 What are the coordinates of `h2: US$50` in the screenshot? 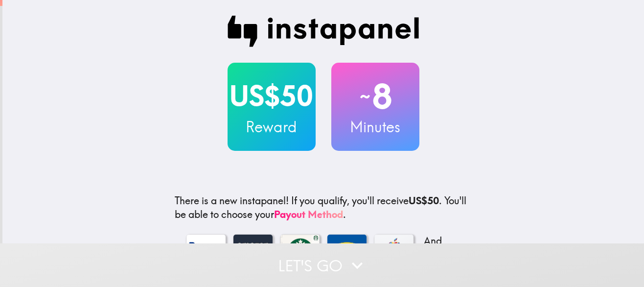 It's located at (271, 97).